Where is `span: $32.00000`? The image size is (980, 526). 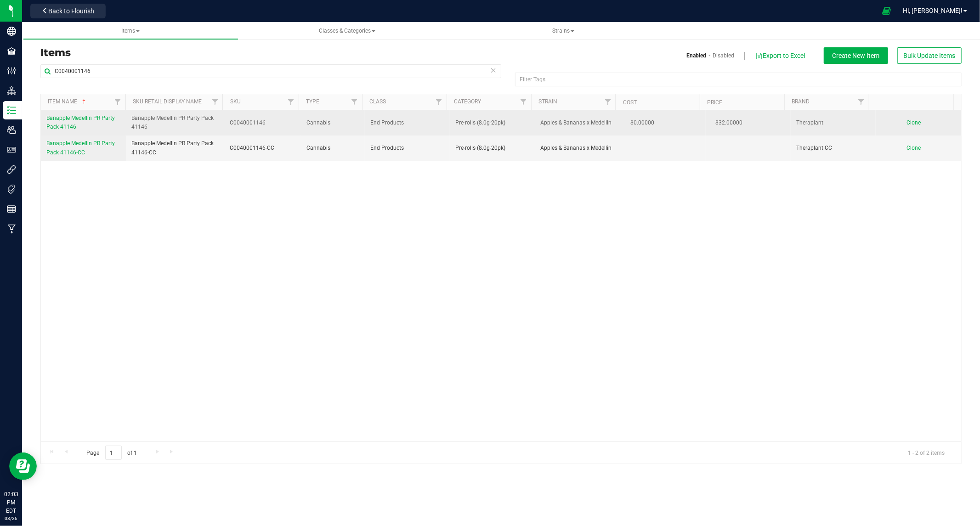 span: $32.00000 is located at coordinates (729, 123).